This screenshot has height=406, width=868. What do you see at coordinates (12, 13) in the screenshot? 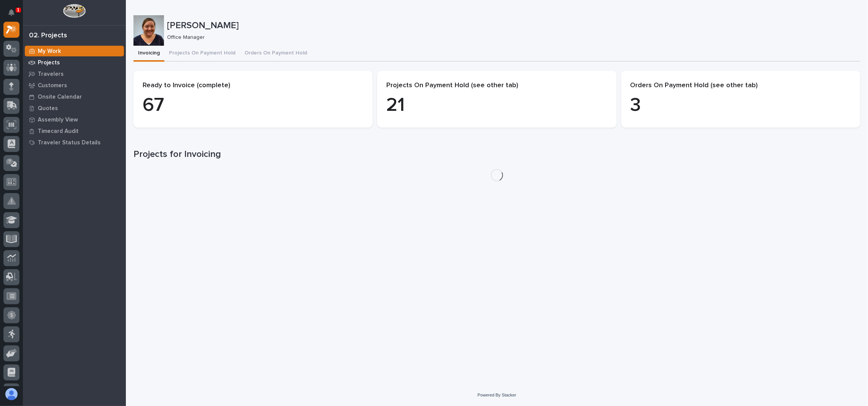
I see `button: Notifications` at bounding box center [12, 13].